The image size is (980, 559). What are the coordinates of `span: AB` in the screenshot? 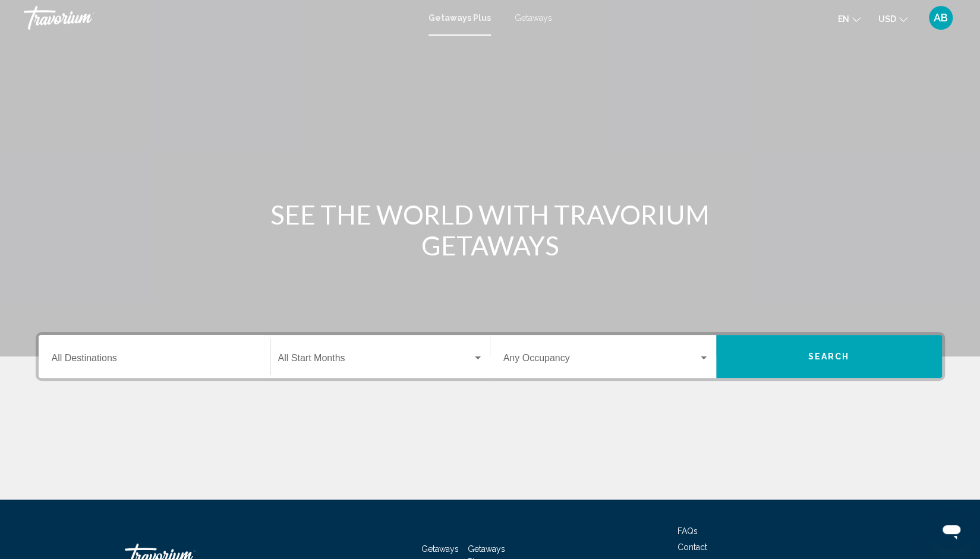 It's located at (941, 17).